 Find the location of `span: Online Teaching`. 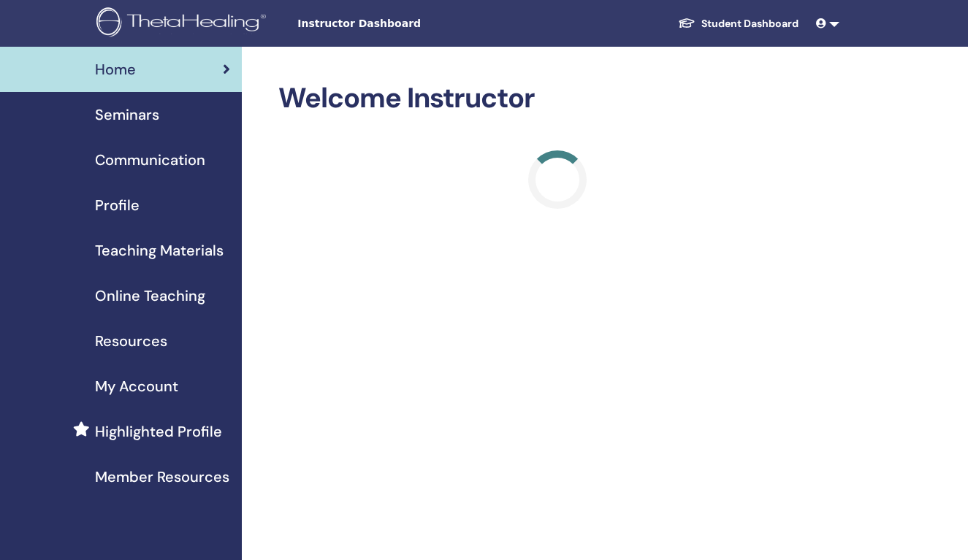

span: Online Teaching is located at coordinates (149, 296).